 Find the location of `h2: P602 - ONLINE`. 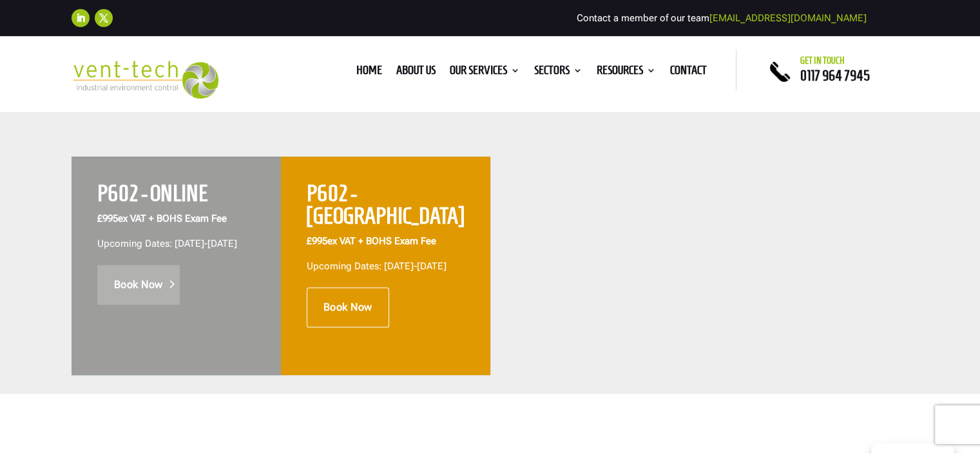

h2: P602 - ONLINE is located at coordinates (176, 196).